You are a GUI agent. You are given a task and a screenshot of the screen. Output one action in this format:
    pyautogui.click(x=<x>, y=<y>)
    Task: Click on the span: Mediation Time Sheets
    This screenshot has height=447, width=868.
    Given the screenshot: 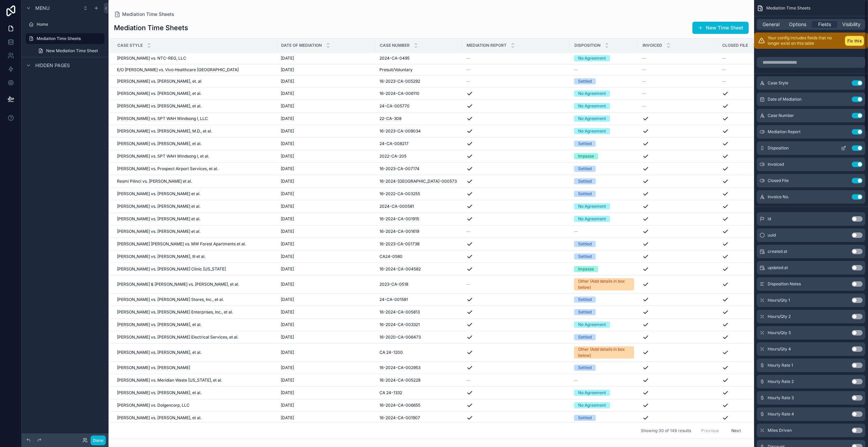 What is the action you would take?
    pyautogui.click(x=788, y=8)
    